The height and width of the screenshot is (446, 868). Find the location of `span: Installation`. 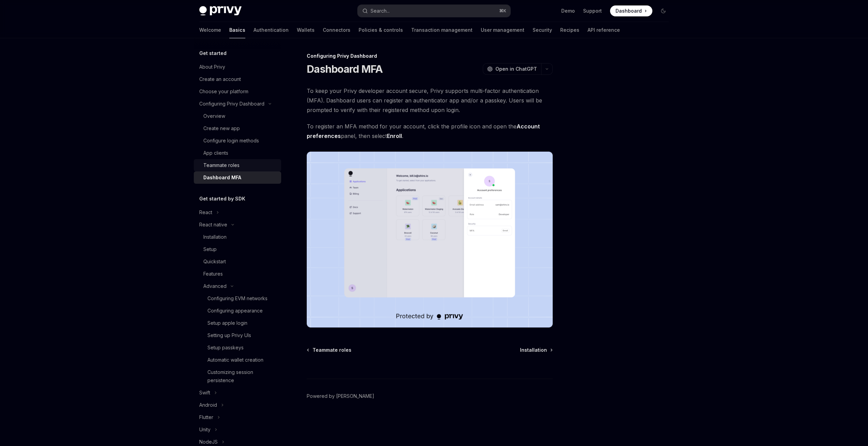

span: Installation is located at coordinates (534, 350).